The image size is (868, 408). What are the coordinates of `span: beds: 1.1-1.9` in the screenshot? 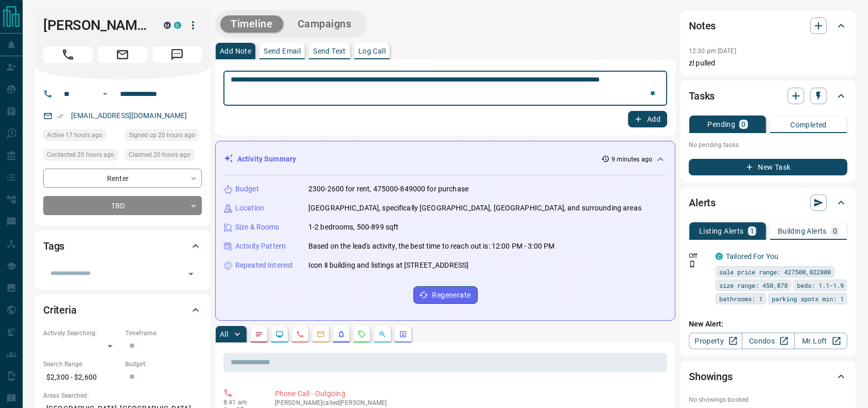 It's located at (820, 285).